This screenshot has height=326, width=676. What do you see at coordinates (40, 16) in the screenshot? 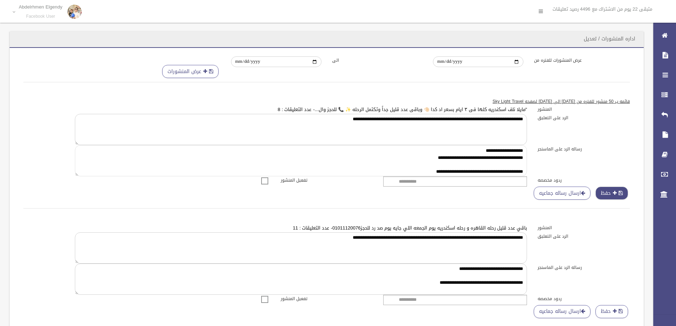
I see `small: Facebook User` at bounding box center [40, 16].